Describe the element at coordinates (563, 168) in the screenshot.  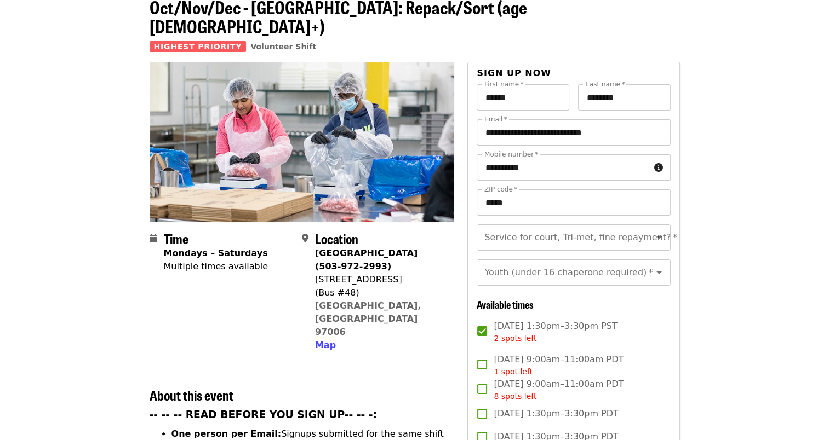
I see `input: Mobile number` at that location.